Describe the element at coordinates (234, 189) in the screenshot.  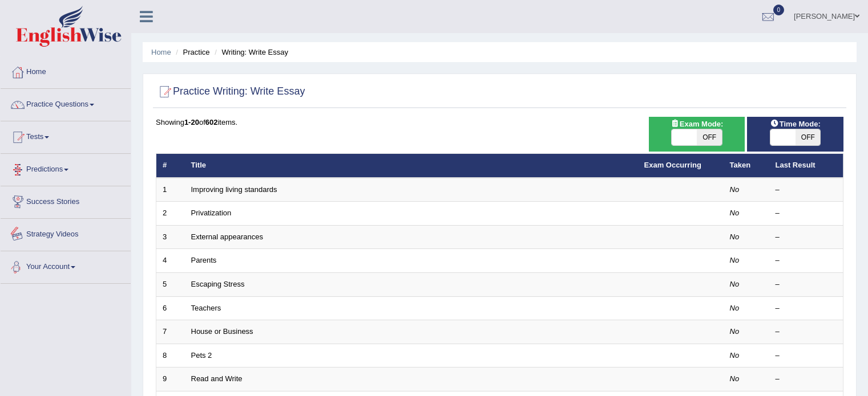
I see `a: Improving living standards` at that location.